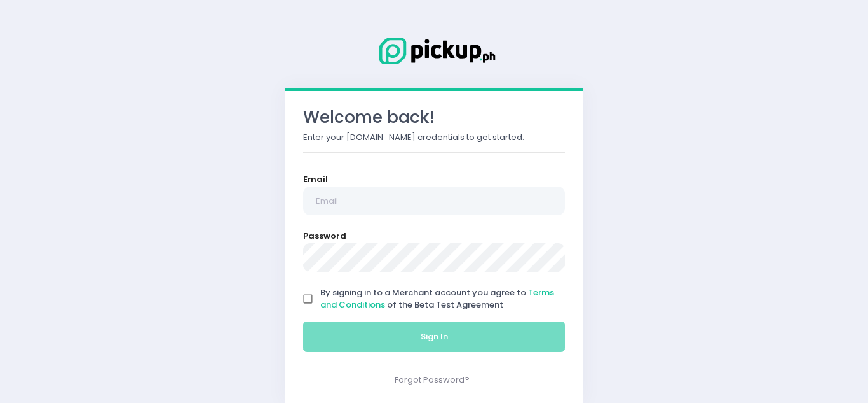 The image size is (868, 403). I want to click on h3: Welcome back!, so click(434, 117).